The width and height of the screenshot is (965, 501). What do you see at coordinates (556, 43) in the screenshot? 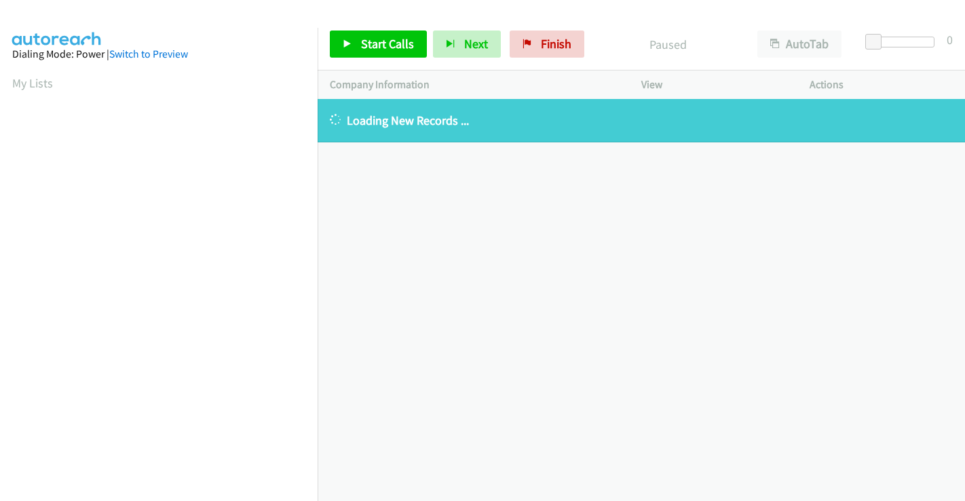
I see `span: Finish` at bounding box center [556, 43].